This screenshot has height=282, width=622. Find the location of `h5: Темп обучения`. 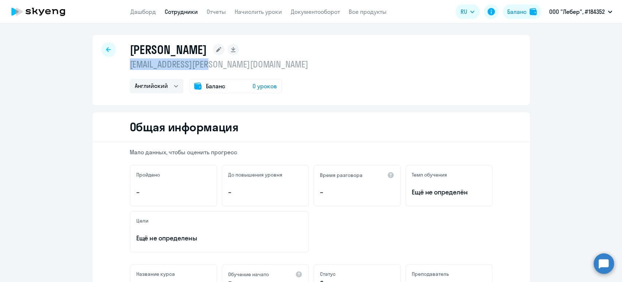

h5: Темп обучения is located at coordinates (429, 175).